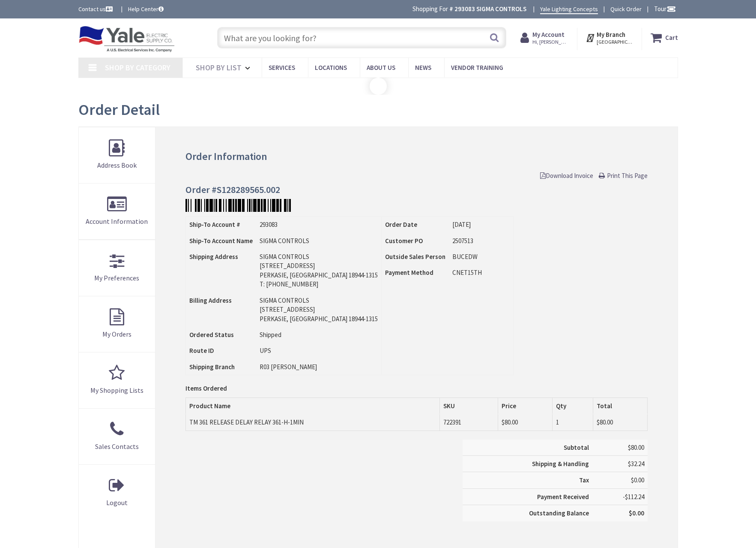  I want to click on strong: Customer PO, so click(404, 240).